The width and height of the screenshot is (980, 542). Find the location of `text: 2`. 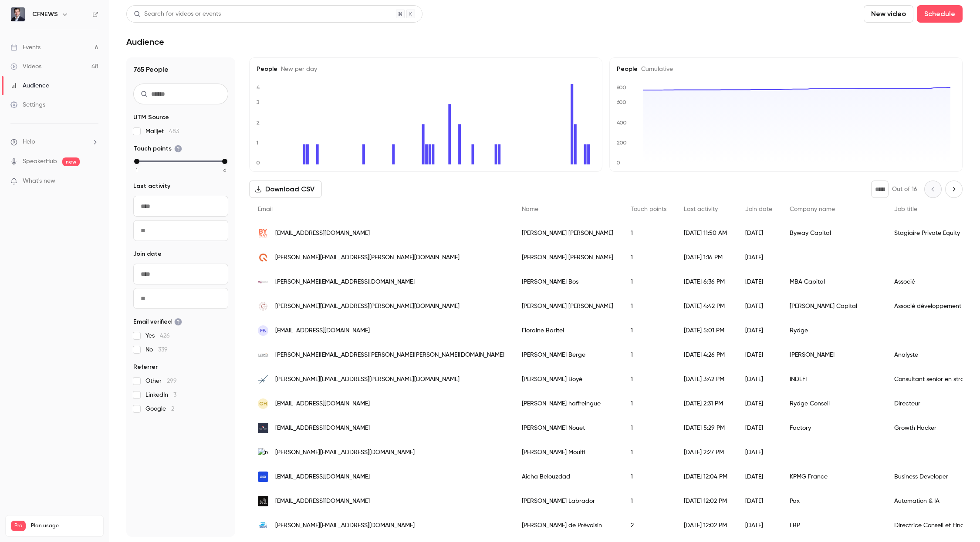

text: 2 is located at coordinates (258, 122).